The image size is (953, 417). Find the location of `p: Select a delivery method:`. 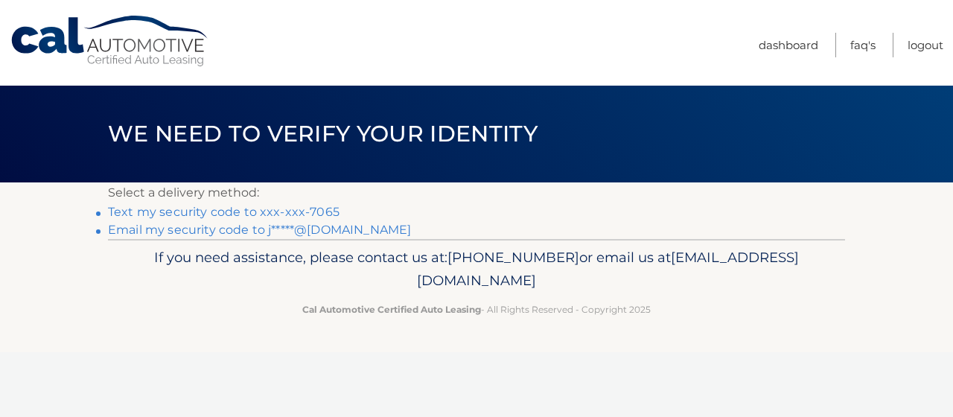

p: Select a delivery method: is located at coordinates (476, 193).